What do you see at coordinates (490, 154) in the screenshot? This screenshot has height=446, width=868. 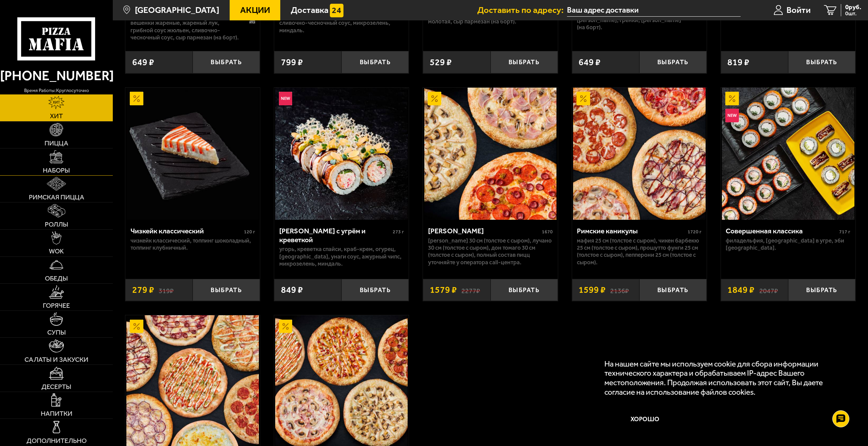 I see `img: Хет Трик` at bounding box center [490, 154].